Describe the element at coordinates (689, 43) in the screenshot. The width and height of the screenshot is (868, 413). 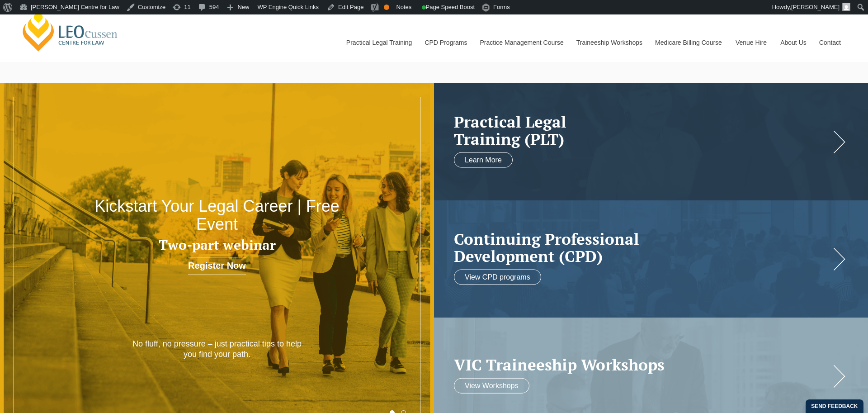
I see `a: Medicare Billing Course` at that location.